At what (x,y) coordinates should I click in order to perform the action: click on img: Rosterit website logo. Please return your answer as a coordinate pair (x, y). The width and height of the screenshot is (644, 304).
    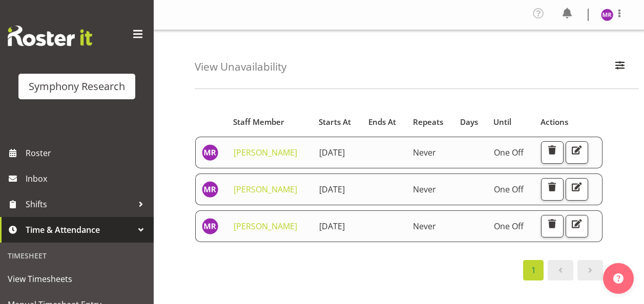
    Looking at the image, I should click on (50, 36).